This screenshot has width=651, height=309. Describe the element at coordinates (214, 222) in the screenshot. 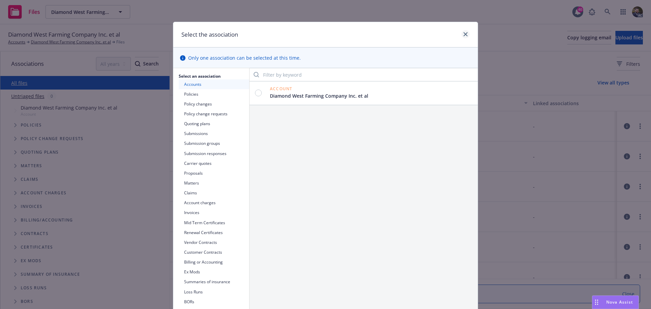

I see `button: Mid Term Certificates` at that location.